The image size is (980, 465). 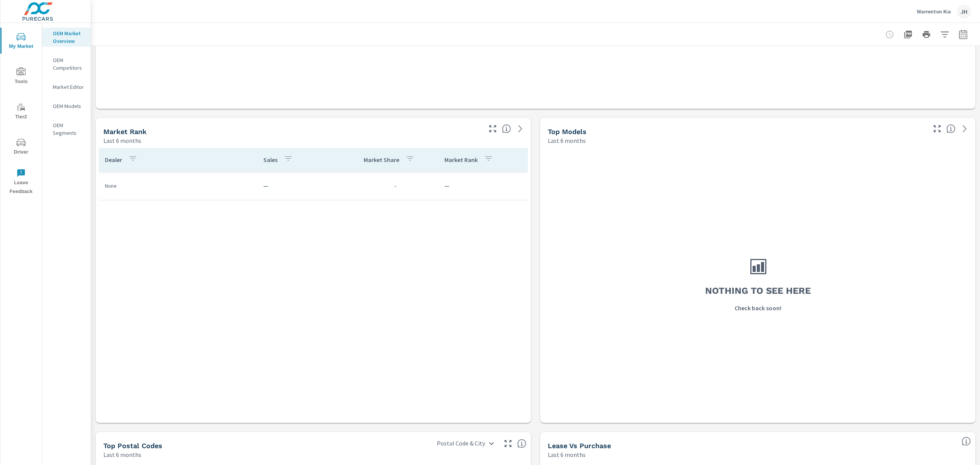 What do you see at coordinates (567, 132) in the screenshot?
I see `h5: Top Models` at bounding box center [567, 132].